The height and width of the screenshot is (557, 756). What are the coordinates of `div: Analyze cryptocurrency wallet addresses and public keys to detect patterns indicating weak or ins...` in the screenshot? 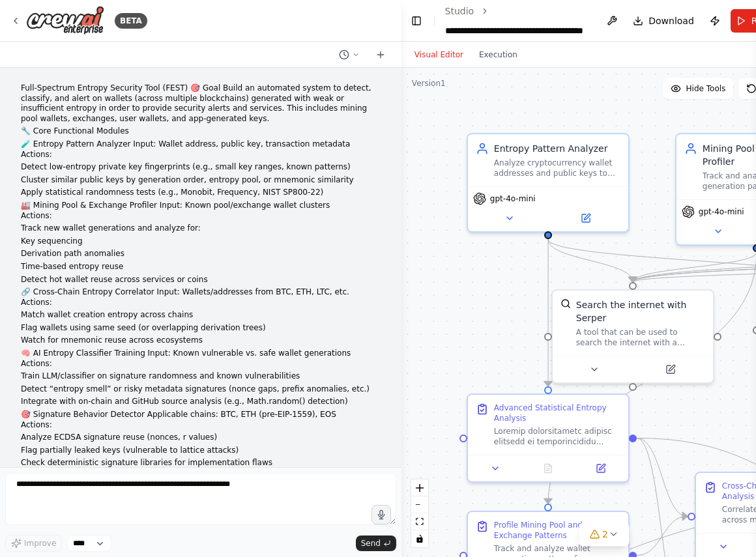 It's located at (557, 168).